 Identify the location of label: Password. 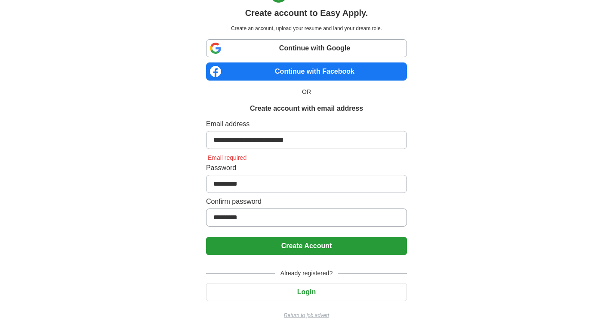
(306, 168).